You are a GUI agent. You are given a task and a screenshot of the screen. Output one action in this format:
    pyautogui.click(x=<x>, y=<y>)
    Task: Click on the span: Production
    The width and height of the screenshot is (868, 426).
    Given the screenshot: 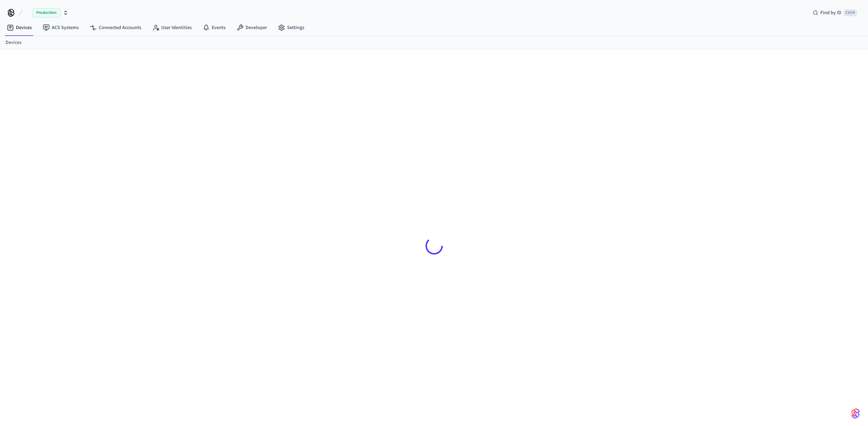 What is the action you would take?
    pyautogui.click(x=46, y=12)
    